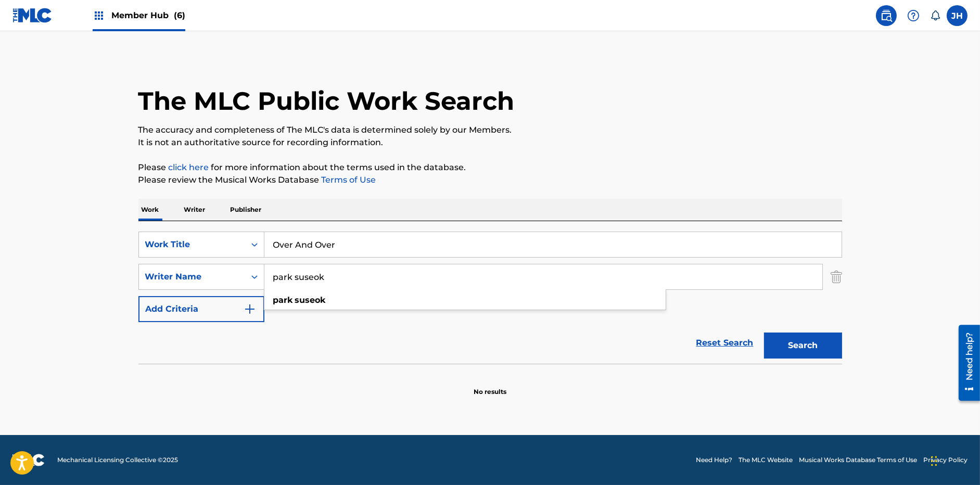 The height and width of the screenshot is (485, 980). What do you see at coordinates (348, 179) in the screenshot?
I see `a: Terms of Use` at bounding box center [348, 179].